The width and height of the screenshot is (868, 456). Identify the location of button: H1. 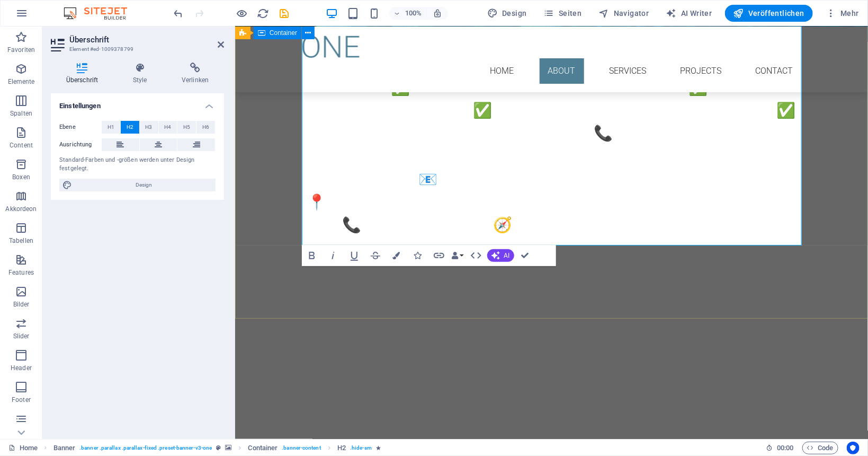
(110, 127).